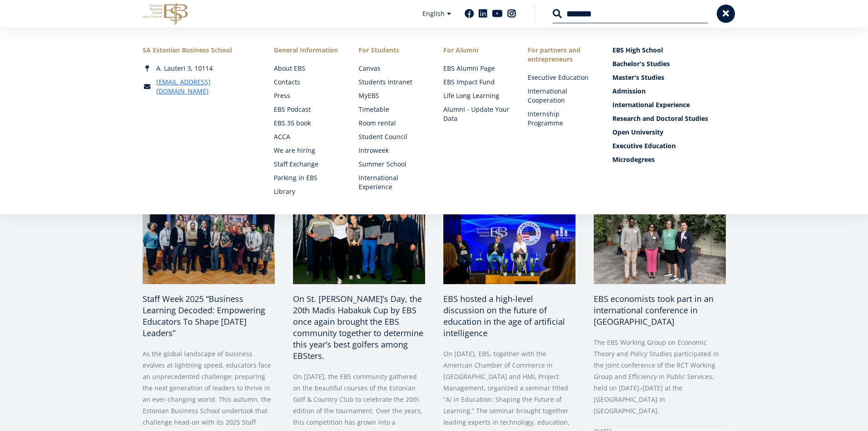  I want to click on a: Library, so click(307, 192).